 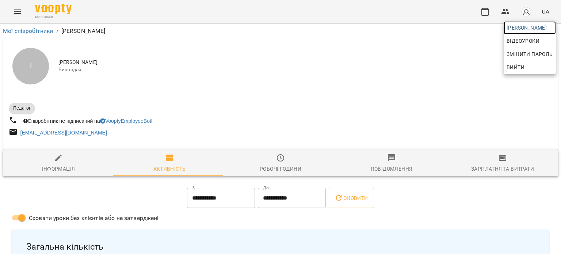 I want to click on span: Відеоуроки, so click(x=523, y=41).